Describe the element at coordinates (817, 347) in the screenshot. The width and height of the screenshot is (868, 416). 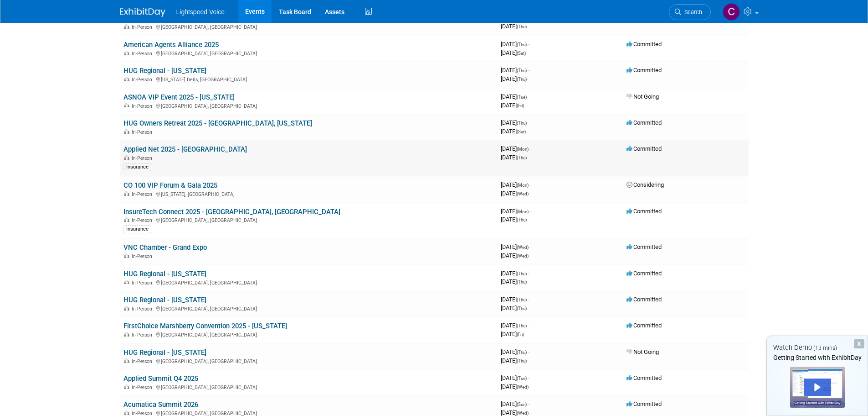
I see `div: Watch Demo` at that location.